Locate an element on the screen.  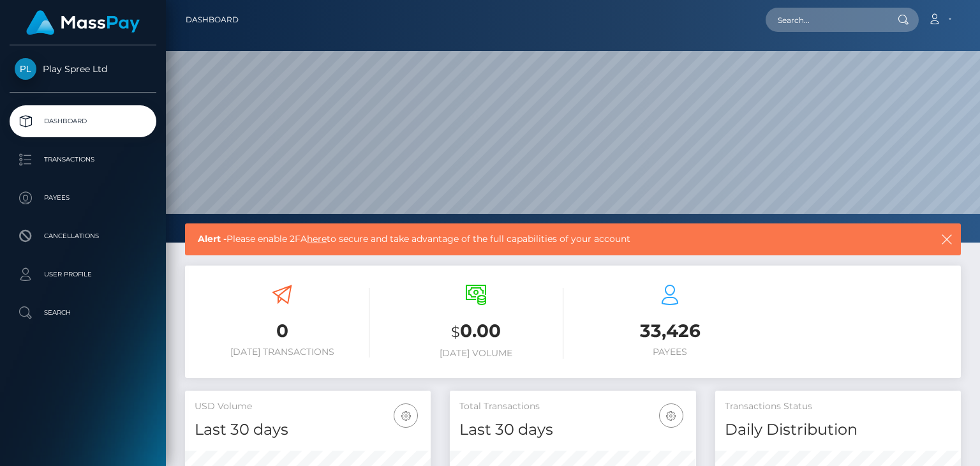
h3: 0 is located at coordinates (282, 331).